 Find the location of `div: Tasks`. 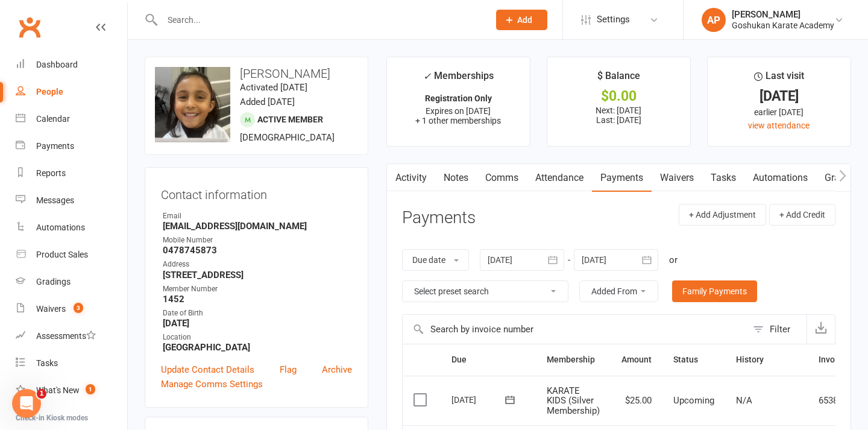

div: Tasks is located at coordinates (47, 363).